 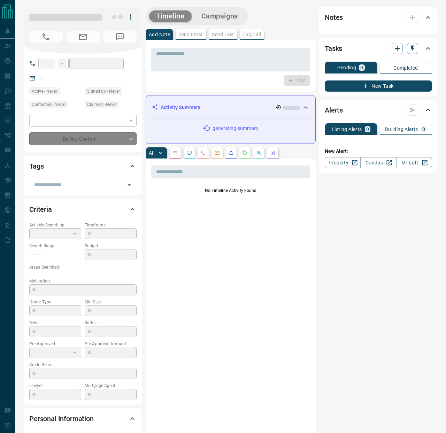 I want to click on svg: Lead Browsing Activity, so click(x=189, y=153).